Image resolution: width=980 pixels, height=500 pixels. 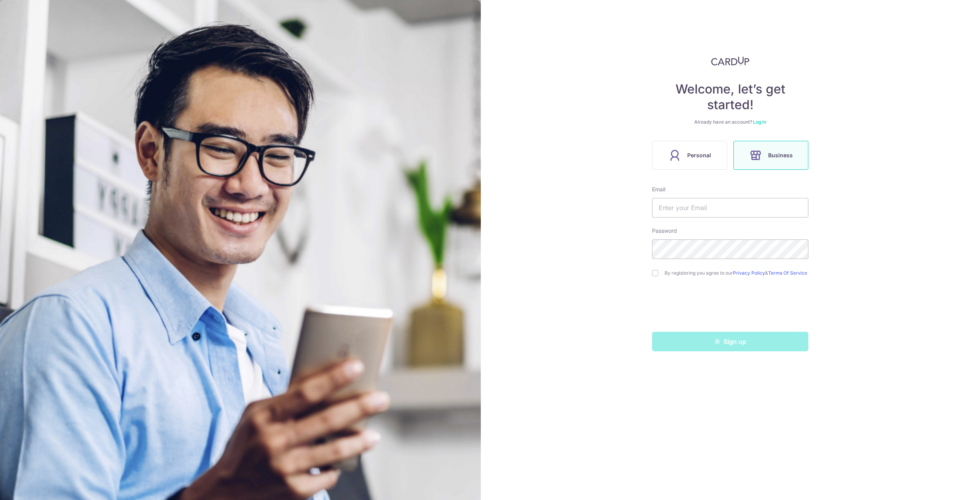 I want to click on a: Personal, so click(x=690, y=155).